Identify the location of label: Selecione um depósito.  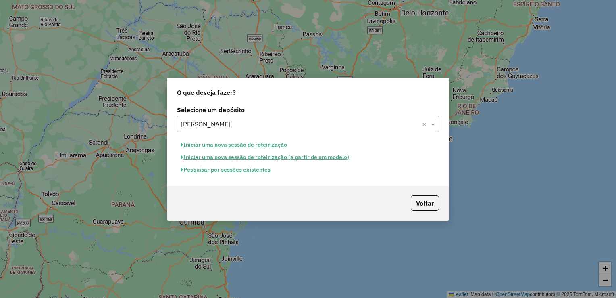
(308, 110).